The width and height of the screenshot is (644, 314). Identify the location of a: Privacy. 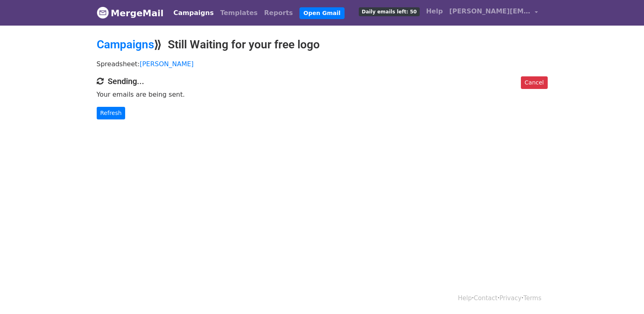
(510, 298).